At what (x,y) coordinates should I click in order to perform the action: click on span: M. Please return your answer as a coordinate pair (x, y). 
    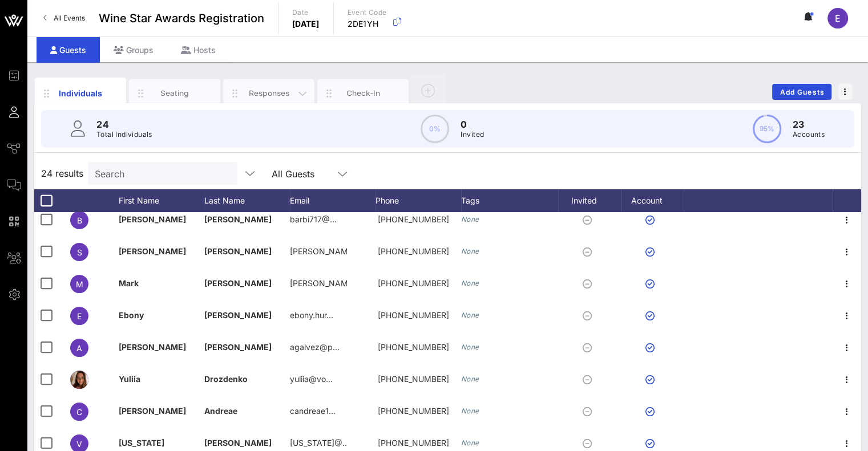
    Looking at the image, I should click on (80, 284).